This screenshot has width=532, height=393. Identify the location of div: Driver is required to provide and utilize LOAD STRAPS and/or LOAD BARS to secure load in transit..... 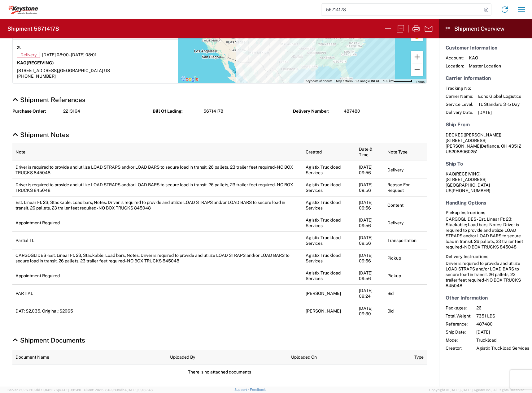
(486, 274).